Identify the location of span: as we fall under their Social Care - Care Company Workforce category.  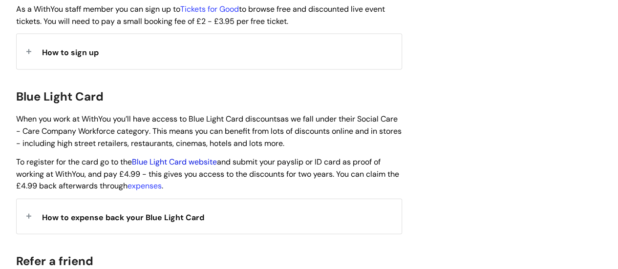
(207, 125).